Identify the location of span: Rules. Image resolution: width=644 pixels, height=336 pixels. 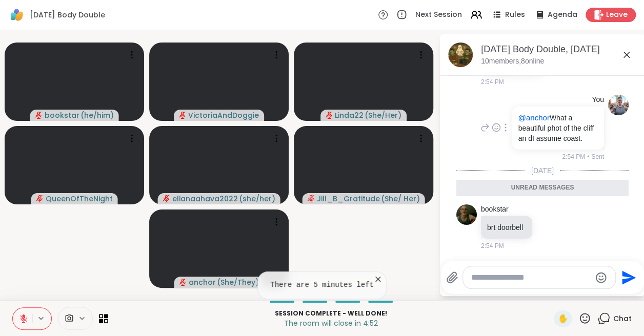
(515, 15).